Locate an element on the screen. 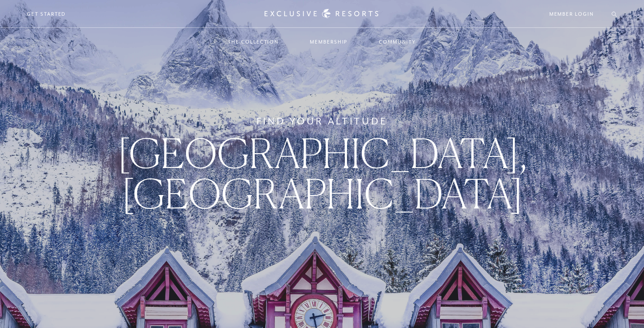  a: The Collection is located at coordinates (253, 42).